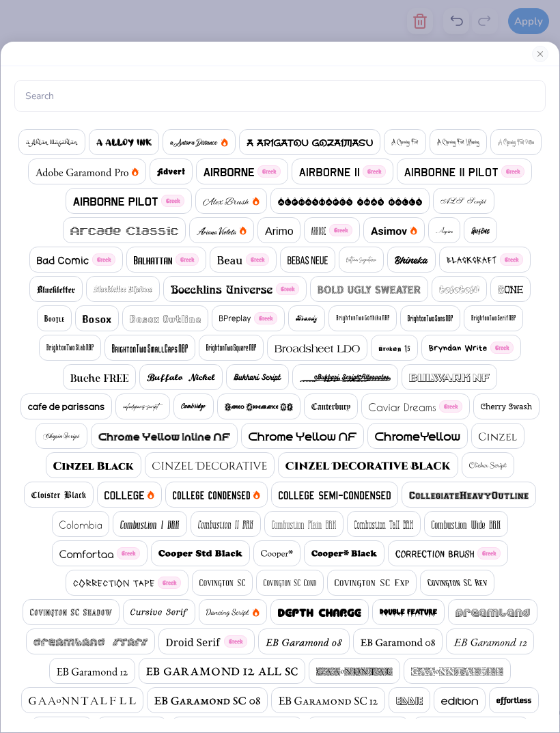 Image resolution: width=560 pixels, height=733 pixels. What do you see at coordinates (304, 525) in the screenshot?
I see `img: Combustion Plain BRK` at bounding box center [304, 525].